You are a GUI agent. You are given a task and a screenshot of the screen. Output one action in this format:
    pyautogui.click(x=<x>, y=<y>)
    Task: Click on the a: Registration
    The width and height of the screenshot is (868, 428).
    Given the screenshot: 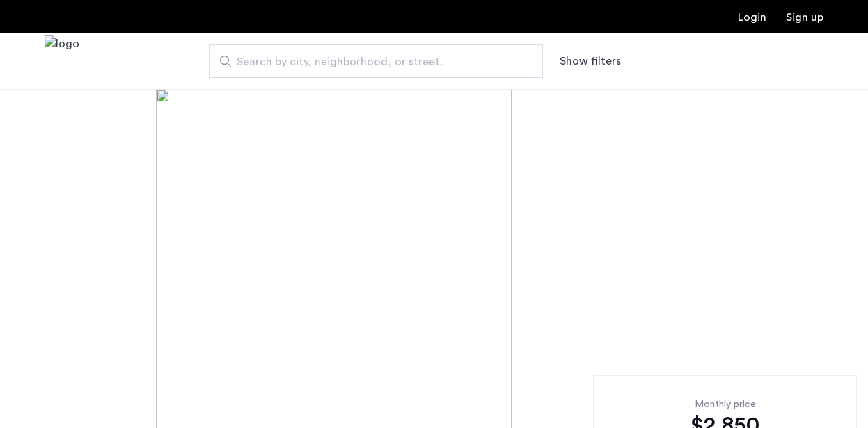 What is the action you would take?
    pyautogui.click(x=805, y=18)
    